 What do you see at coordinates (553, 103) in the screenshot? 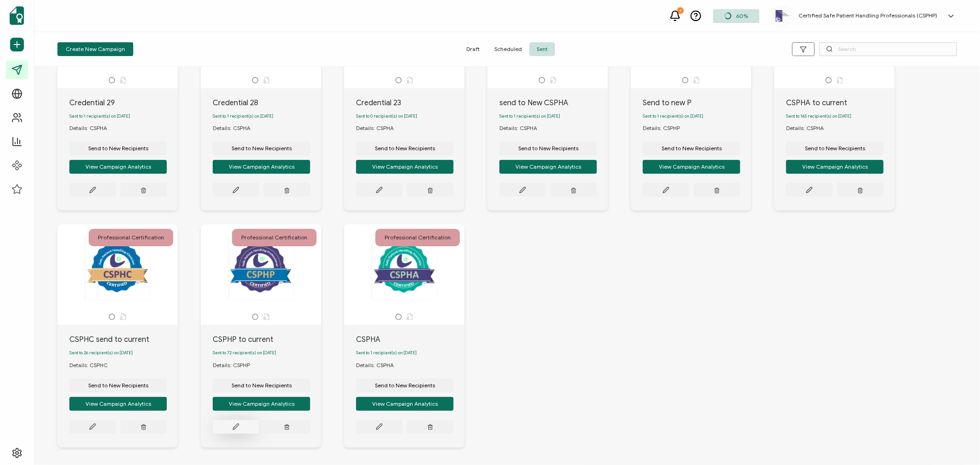
I see `div: send to New CSPHA` at bounding box center [553, 103].